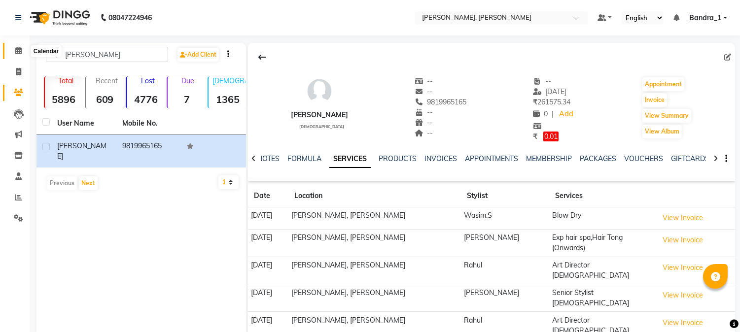 This screenshot has width=740, height=332. Describe the element at coordinates (690, 159) in the screenshot. I see `a: GIFTCARDS` at that location.